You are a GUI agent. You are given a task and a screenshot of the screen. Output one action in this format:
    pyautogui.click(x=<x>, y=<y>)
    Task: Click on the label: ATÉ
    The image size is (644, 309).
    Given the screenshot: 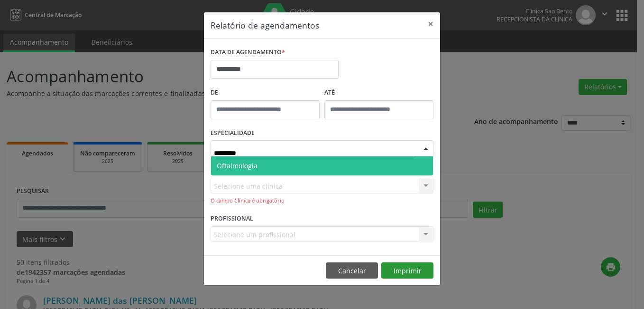 What is the action you would take?
    pyautogui.click(x=379, y=92)
    